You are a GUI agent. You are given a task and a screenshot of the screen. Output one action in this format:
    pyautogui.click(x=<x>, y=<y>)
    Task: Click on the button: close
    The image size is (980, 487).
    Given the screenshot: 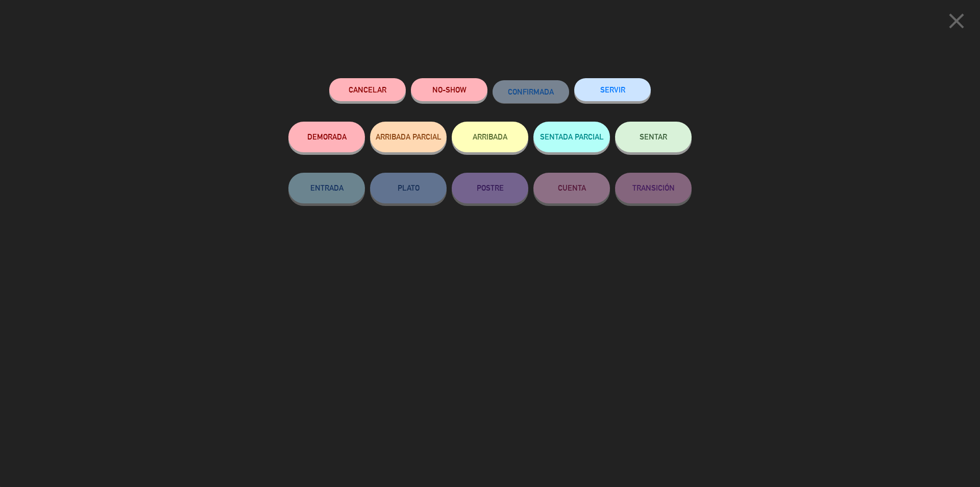 What is the action you would take?
    pyautogui.click(x=957, y=22)
    